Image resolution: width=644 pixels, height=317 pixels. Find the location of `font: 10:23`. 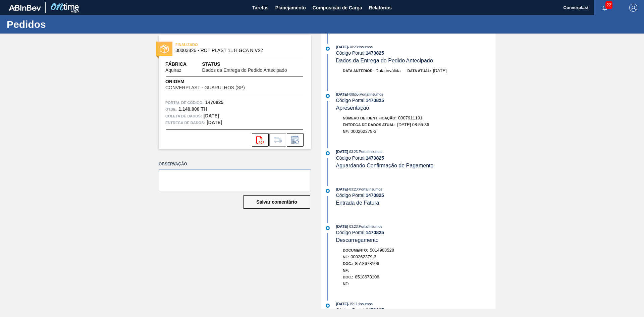

font: 10:23 is located at coordinates (353, 47).